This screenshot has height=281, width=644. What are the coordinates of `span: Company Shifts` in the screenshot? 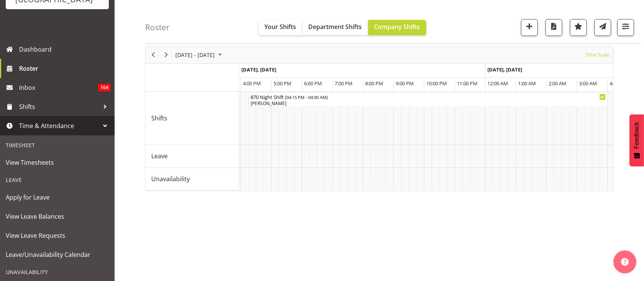 It's located at (397, 27).